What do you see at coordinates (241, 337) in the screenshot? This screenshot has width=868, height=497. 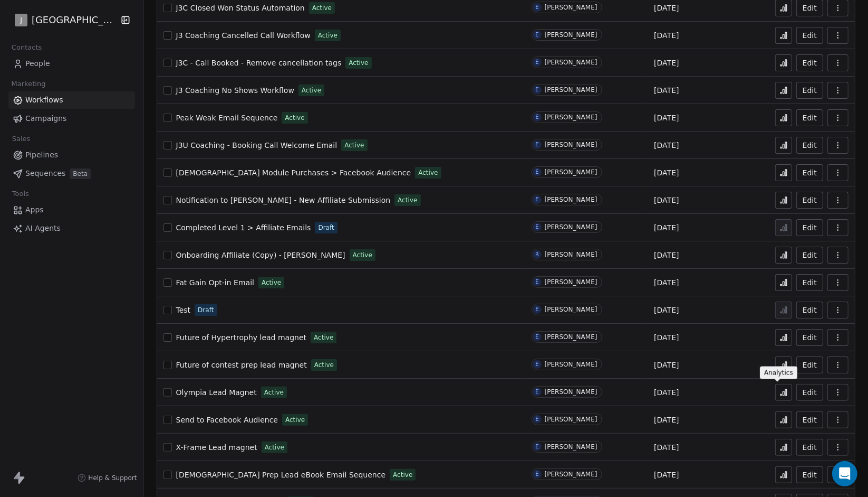 I see `span: Future of Hypertrophy lead magnet` at bounding box center [241, 337].